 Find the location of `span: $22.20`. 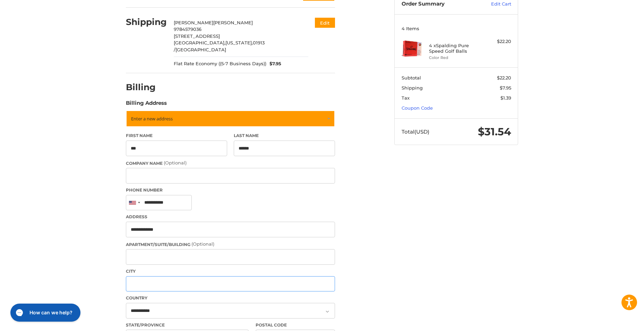

span: $22.20 is located at coordinates (504, 78).